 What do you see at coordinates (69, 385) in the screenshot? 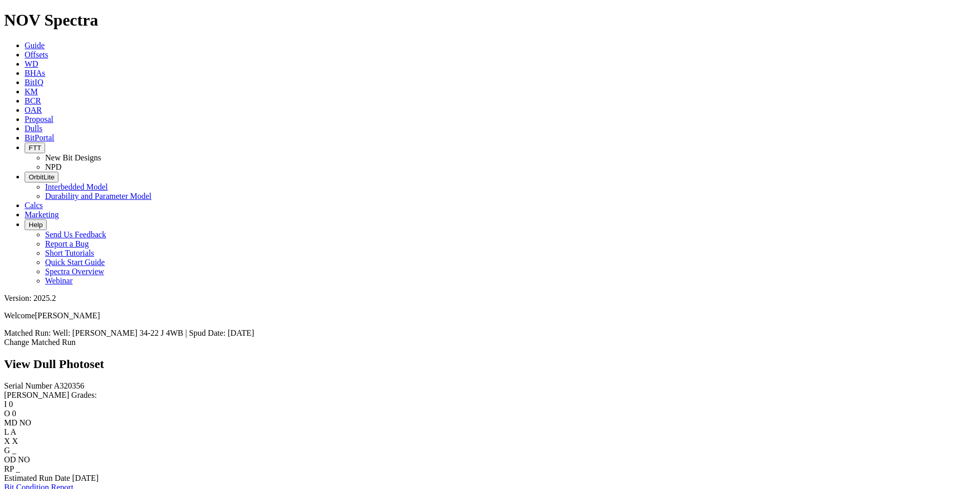
I see `span: A320356` at bounding box center [69, 385].